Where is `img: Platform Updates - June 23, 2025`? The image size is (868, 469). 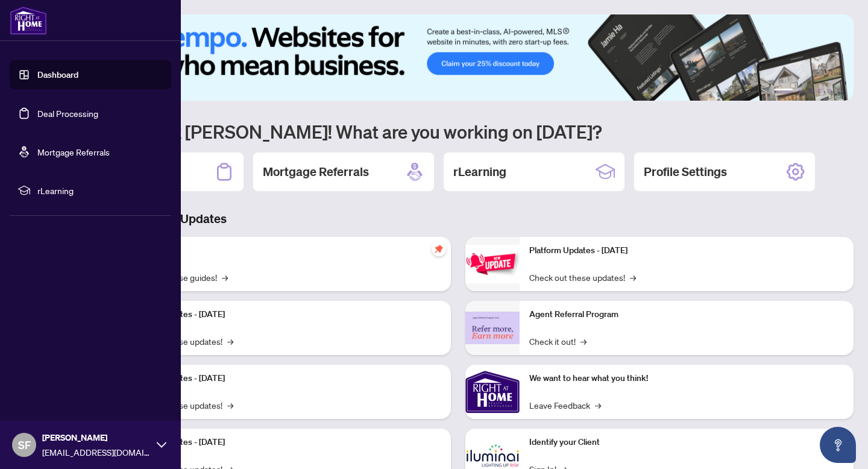
img: Platform Updates - June 23, 2025 is located at coordinates (492, 264).